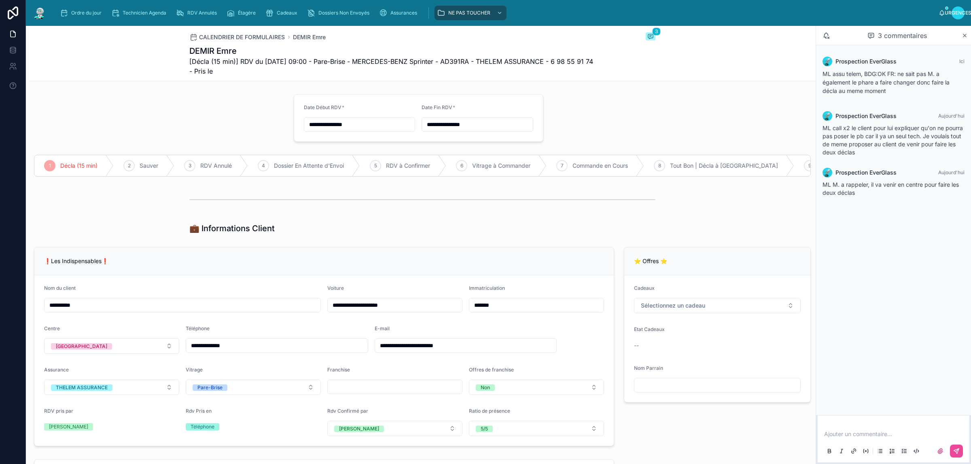 The image size is (971, 464). I want to click on font: 8, so click(659, 165).